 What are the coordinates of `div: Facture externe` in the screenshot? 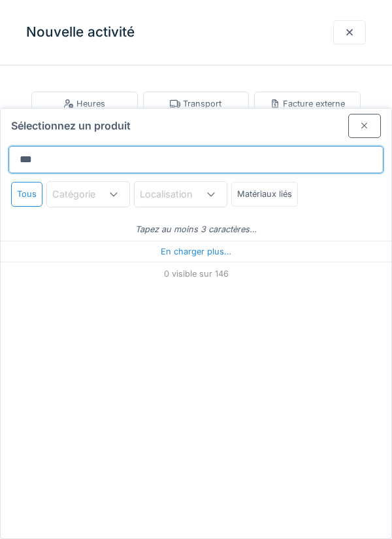 It's located at (307, 104).